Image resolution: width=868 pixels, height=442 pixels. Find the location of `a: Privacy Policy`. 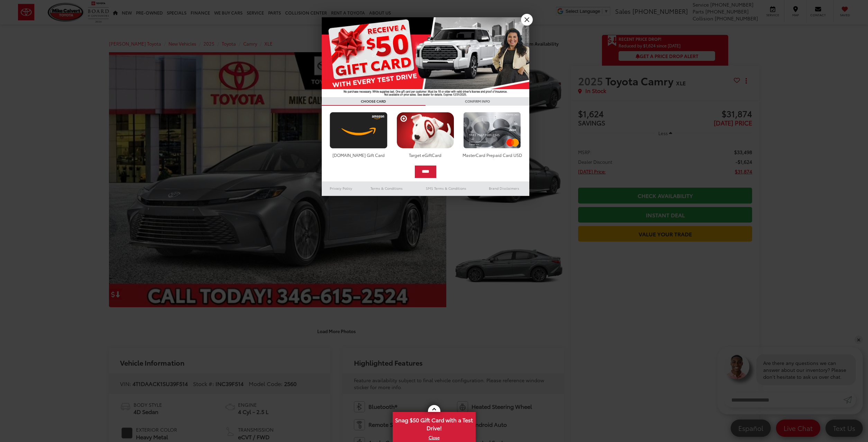

a: Privacy Policy is located at coordinates (341, 188).